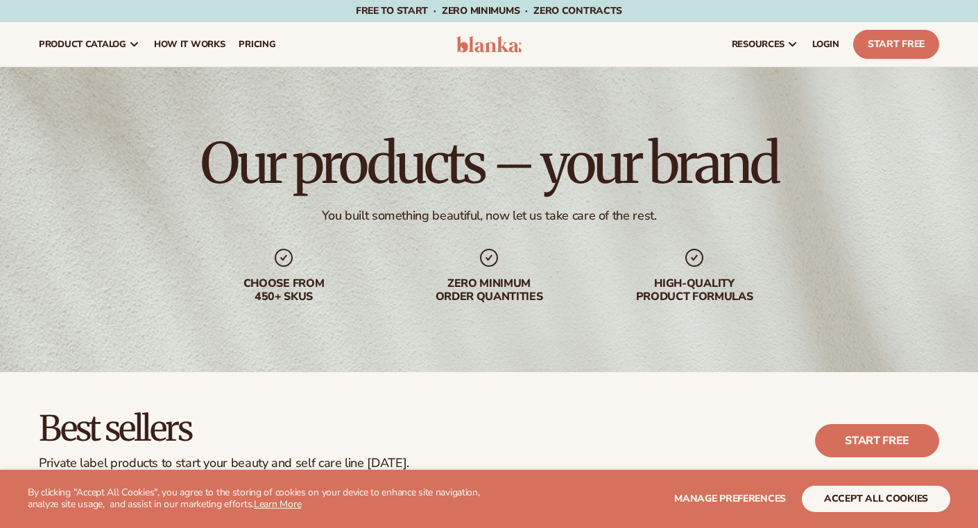 This screenshot has height=528, width=978. Describe the element at coordinates (224, 429) in the screenshot. I see `h2: Best sellers` at that location.